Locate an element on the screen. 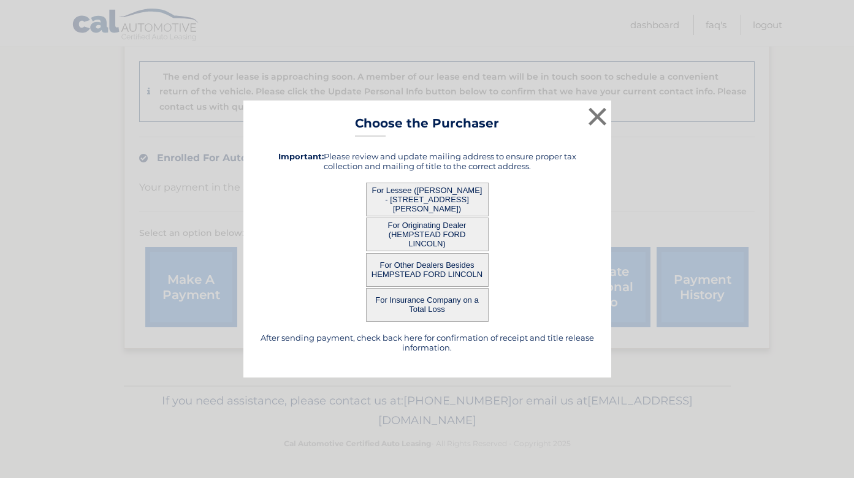 This screenshot has width=854, height=478. button: For Insurance Company on a Total Loss is located at coordinates (427, 305).